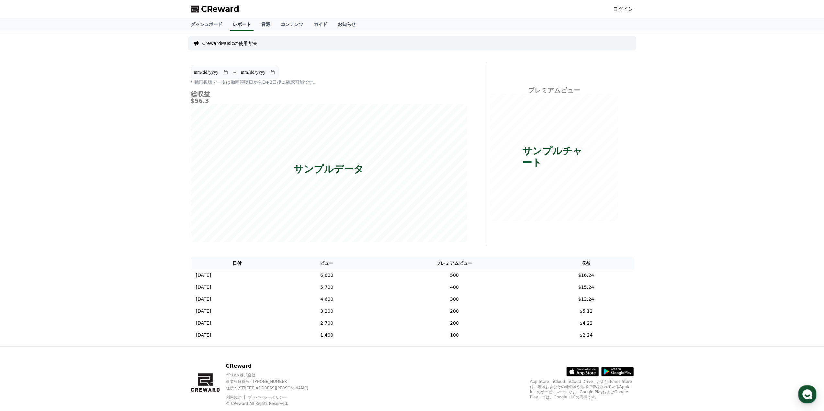 Image resolution: width=824 pixels, height=411 pixels. What do you see at coordinates (272, 366) in the screenshot?
I see `p: CReward` at bounding box center [272, 366].